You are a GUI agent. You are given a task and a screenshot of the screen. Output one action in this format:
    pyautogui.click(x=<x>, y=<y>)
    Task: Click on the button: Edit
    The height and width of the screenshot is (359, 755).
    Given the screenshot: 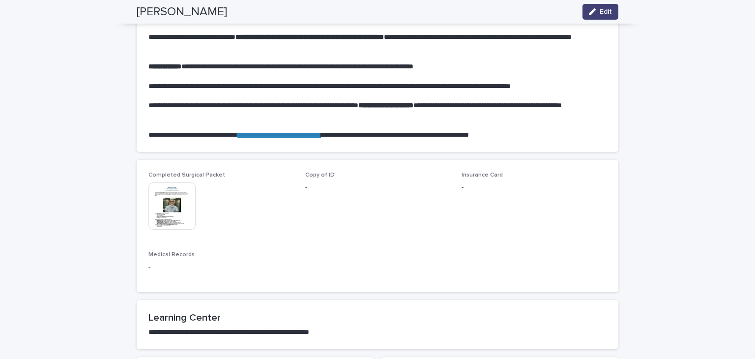 What is the action you would take?
    pyautogui.click(x=600, y=12)
    